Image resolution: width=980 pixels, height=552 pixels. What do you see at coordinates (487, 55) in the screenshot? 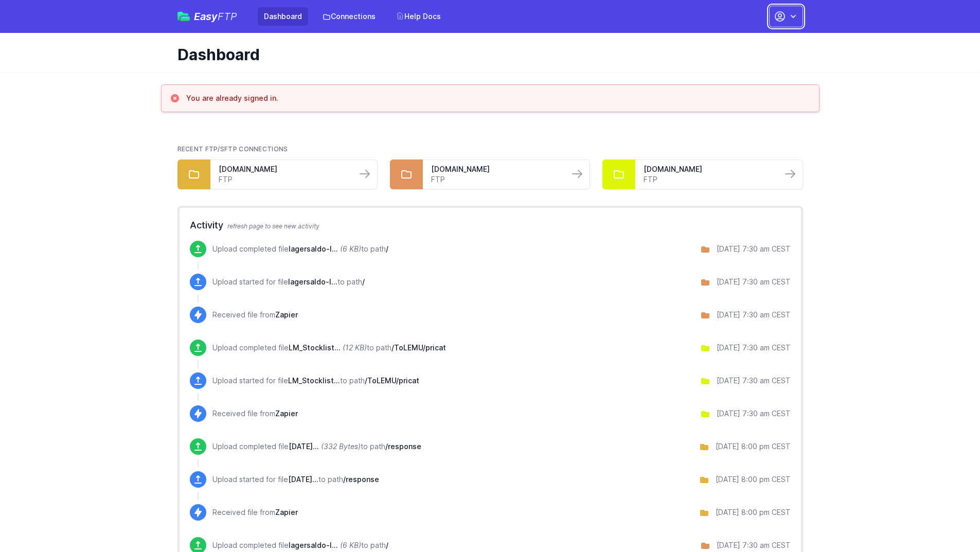
I see `h1: Dashboard` at bounding box center [487, 55].